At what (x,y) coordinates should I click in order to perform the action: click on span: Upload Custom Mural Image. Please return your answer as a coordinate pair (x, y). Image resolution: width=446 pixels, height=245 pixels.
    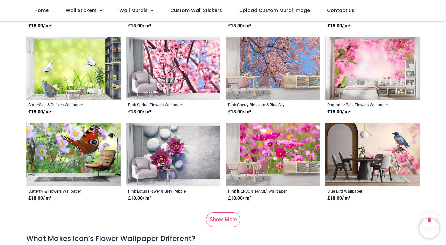
    Looking at the image, I should click on (275, 10).